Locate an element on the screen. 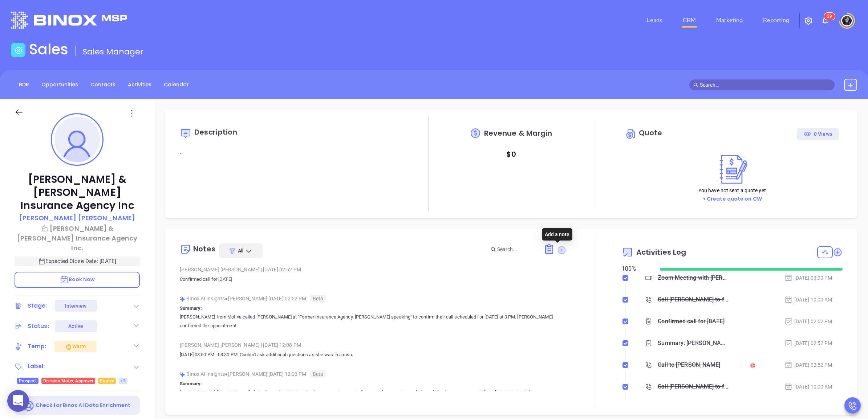 The height and width of the screenshot is (419, 868). span: Decision Maker, Approver is located at coordinates (68, 381).